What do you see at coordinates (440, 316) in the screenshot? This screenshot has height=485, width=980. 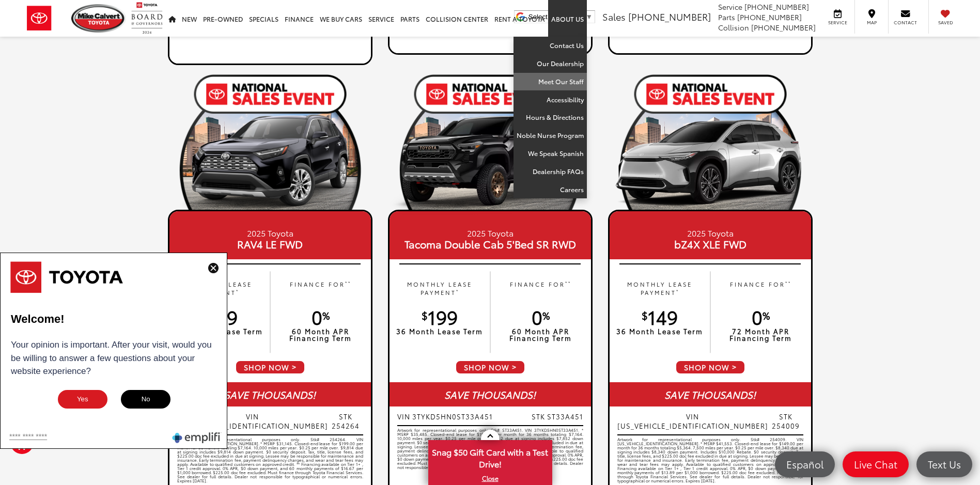 I see `span: 199` at bounding box center [440, 316].